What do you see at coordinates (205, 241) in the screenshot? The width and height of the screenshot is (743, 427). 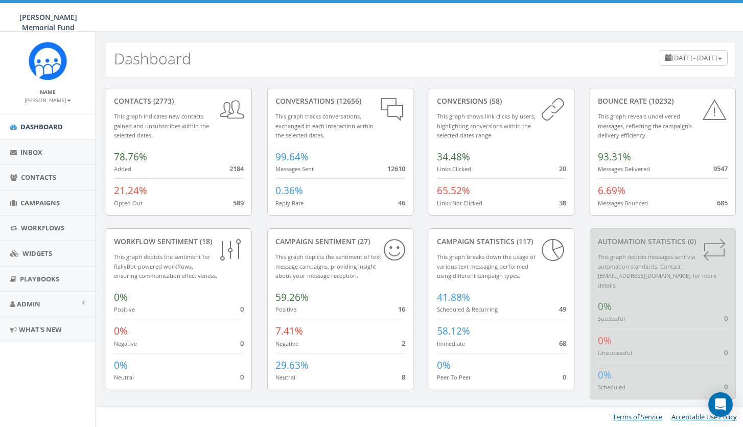 I see `span: (18)` at bounding box center [205, 241].